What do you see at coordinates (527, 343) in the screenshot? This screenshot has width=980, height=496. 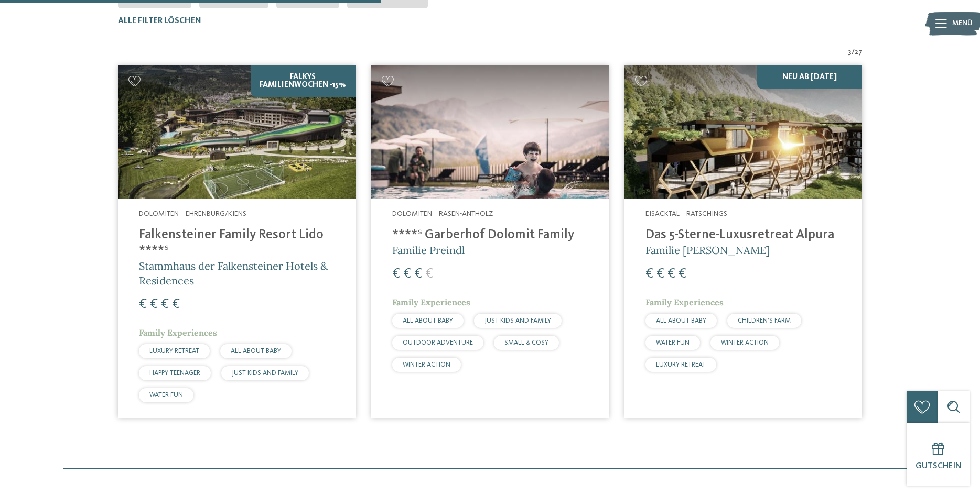 I see `span: SMALL & COSY` at bounding box center [527, 343].